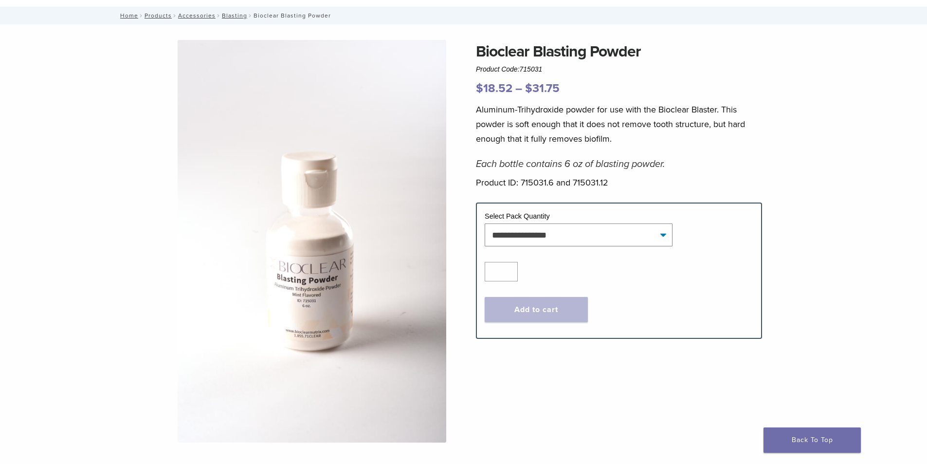 This screenshot has width=927, height=464. Describe the element at coordinates (517, 216) in the screenshot. I see `label: Select Pack Quantity` at that location.